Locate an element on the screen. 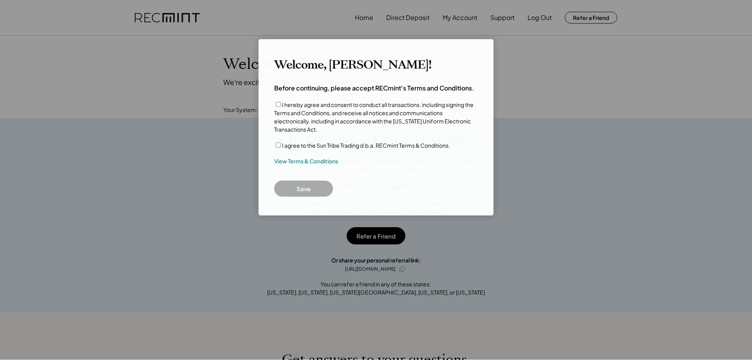 This screenshot has height=360, width=752. label: I agree to the Sun Tribe Trading d.b.a. RECmint Terms & Conditions. is located at coordinates (366, 145).